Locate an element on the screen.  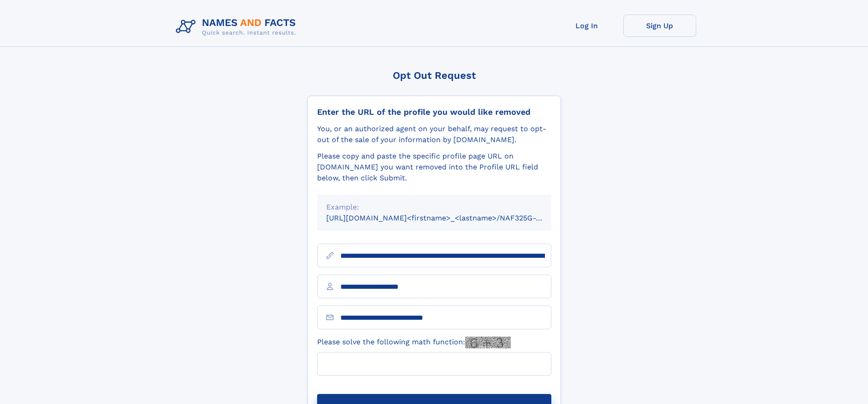
a: Sign Up is located at coordinates (660, 25).